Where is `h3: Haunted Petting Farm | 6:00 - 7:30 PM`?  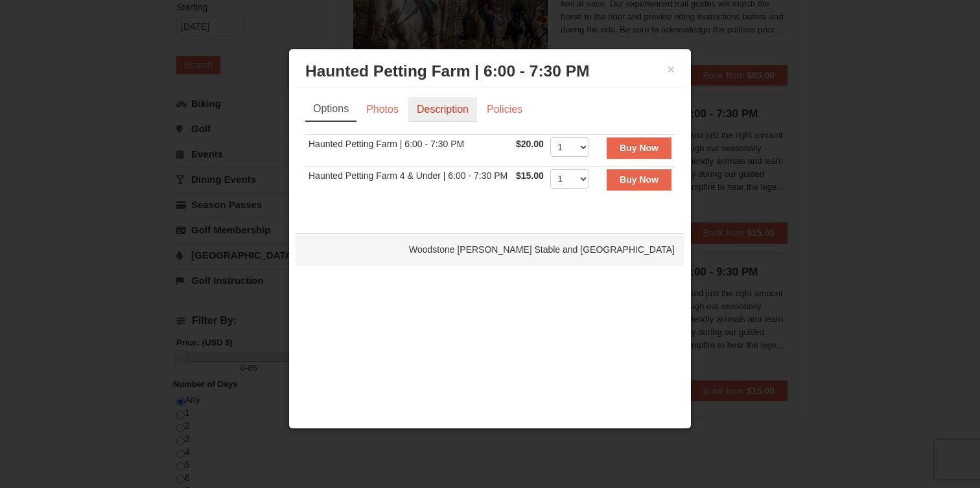 h3: Haunted Petting Farm | 6:00 - 7:30 PM is located at coordinates (490, 71).